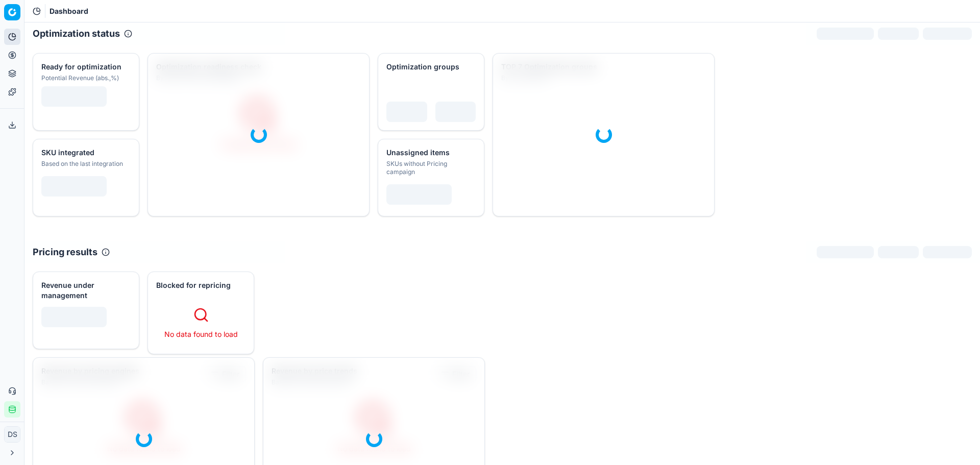 The width and height of the screenshot is (980, 465). What do you see at coordinates (85, 164) in the screenshot?
I see `div: Based on the last integration` at bounding box center [85, 164].